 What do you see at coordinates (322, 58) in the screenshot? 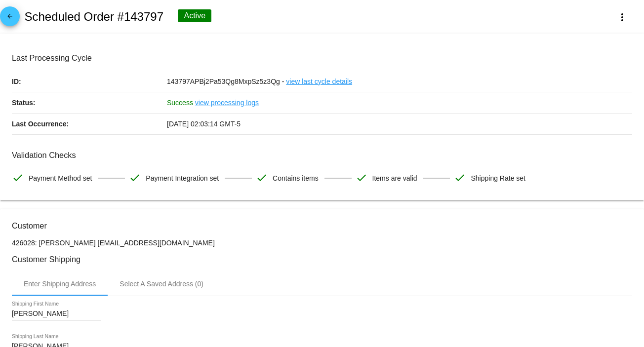
I see `h3: Last Processing Cycle` at bounding box center [322, 58].